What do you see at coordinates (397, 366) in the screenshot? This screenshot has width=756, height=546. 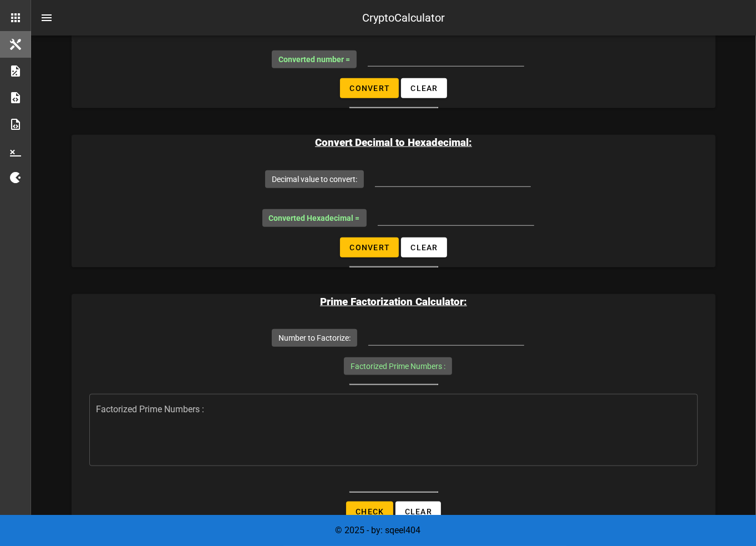 I see `label: Factorized Prime Numbers :` at bounding box center [397, 366].